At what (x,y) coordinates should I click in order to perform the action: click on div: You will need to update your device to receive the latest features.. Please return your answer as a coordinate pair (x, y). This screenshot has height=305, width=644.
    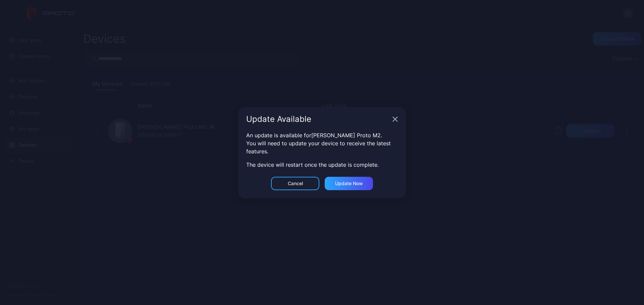
    Looking at the image, I should click on (322, 147).